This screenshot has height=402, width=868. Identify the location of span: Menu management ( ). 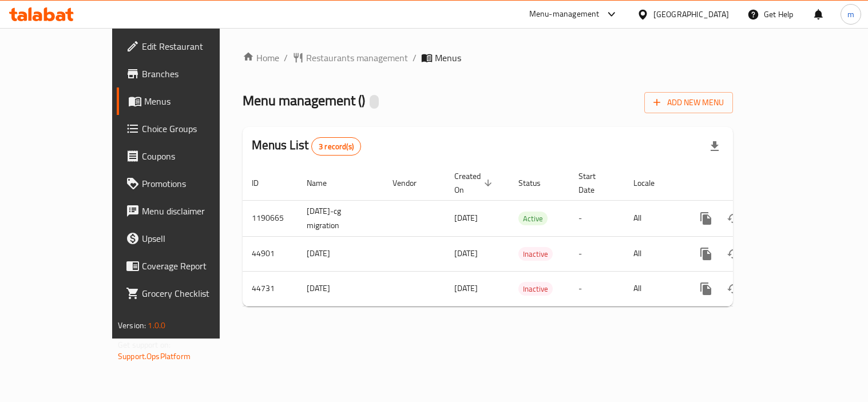
(304, 100).